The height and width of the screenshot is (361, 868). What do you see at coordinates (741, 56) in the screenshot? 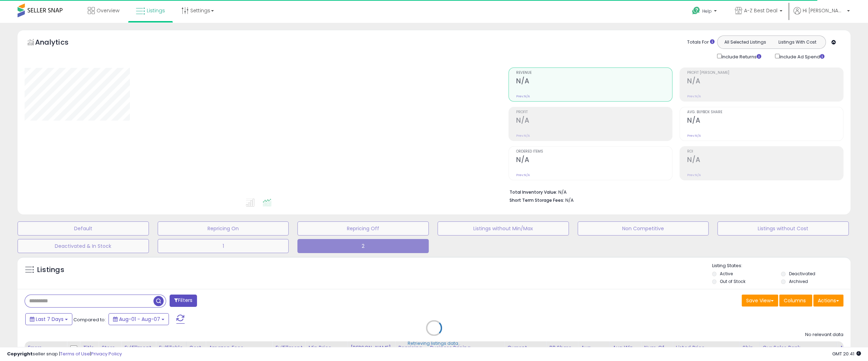
I see `div: Include Returns` at bounding box center [741, 56].